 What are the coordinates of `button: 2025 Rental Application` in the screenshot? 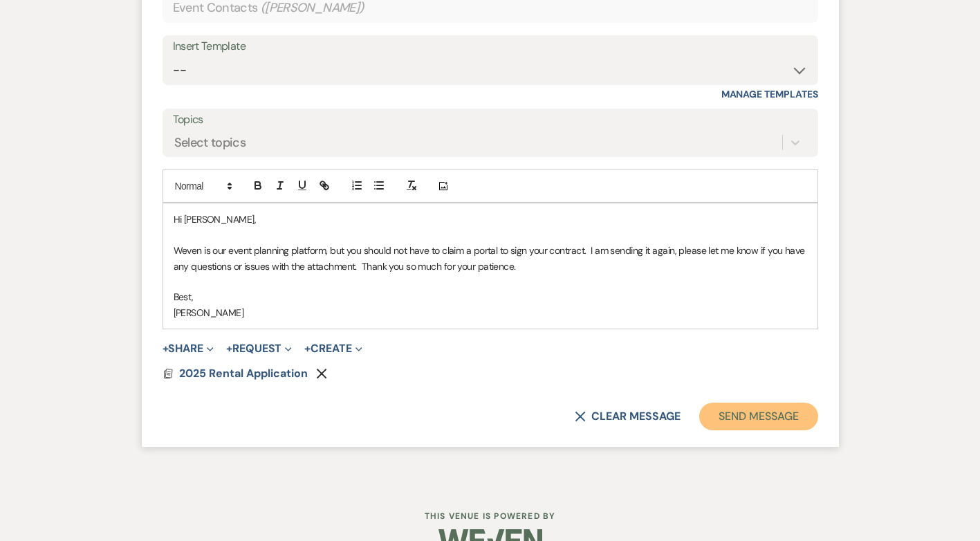 It's located at (244, 373).